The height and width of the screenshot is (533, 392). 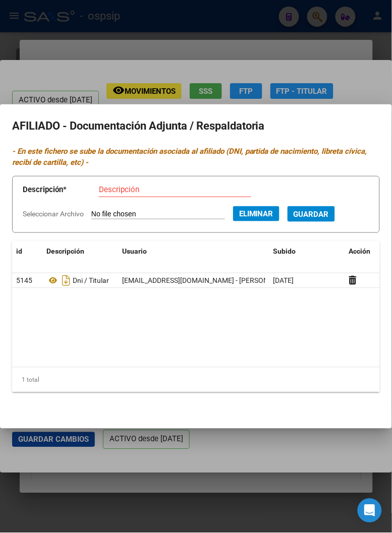 I want to click on span: Seleccionar Archivo, so click(x=53, y=214).